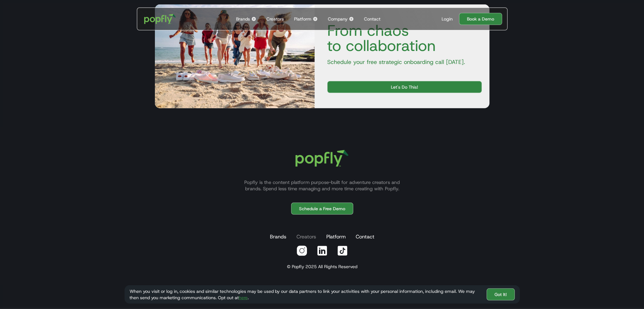  Describe the element at coordinates (322, 266) in the screenshot. I see `div: © Popfly 2025 All Rights Reserved` at that location.